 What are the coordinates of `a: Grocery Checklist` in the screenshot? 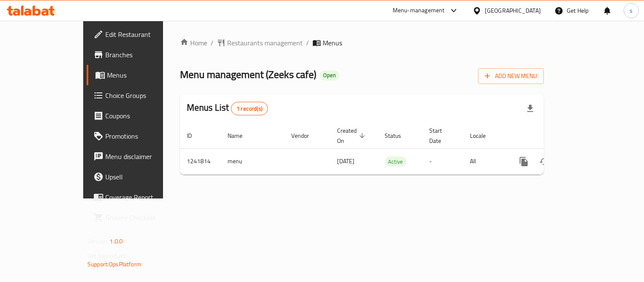 It's located at (139, 218).